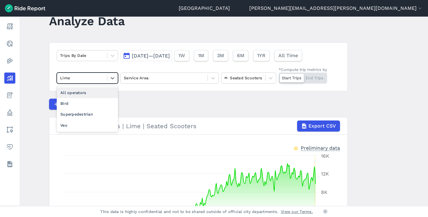 The image size is (428, 217). What do you see at coordinates (297, 211) in the screenshot?
I see `a: View our Terms.` at bounding box center [297, 211].